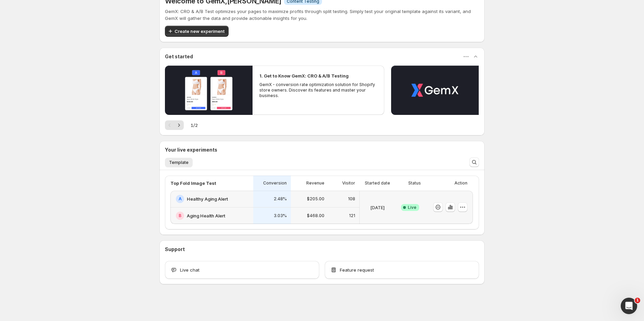  Describe the element at coordinates (179, 125) in the screenshot. I see `button: Next` at that location.